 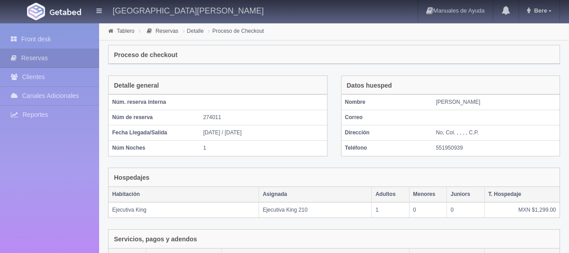 What do you see at coordinates (154, 103) in the screenshot?
I see `th: Núm. reserva interna` at bounding box center [154, 103].